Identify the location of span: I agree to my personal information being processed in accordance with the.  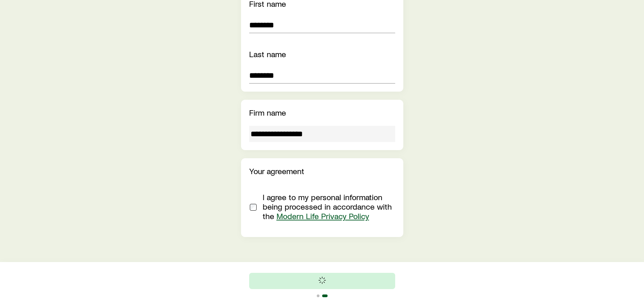
(327, 207).